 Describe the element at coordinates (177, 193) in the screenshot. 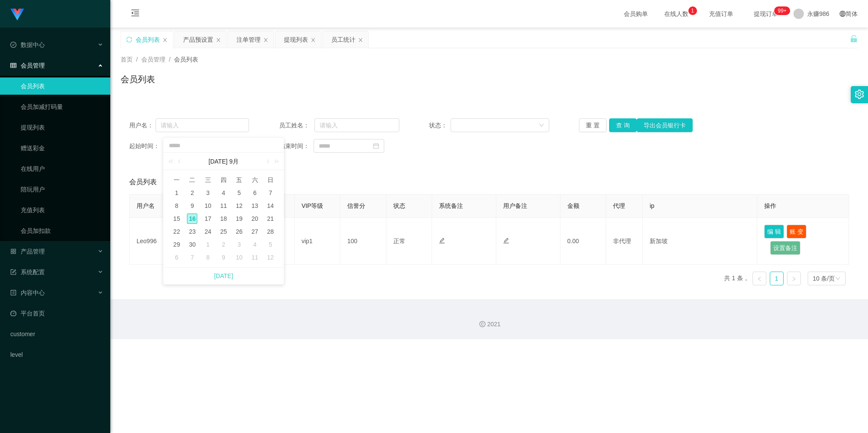

I see `td: 2025年9月1日` at that location.